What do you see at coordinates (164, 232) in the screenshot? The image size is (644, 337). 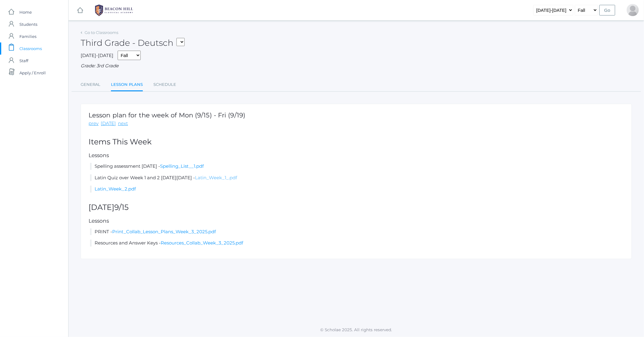 I see `a: Print_Collab_Lesson_Plans_Week_3_2025.pdf` at bounding box center [164, 232].